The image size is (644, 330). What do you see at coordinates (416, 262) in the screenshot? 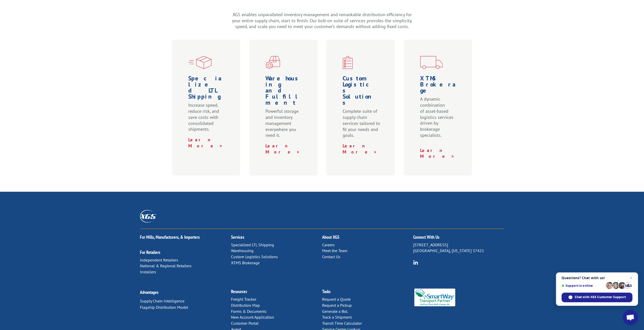
I see `img: group-6` at bounding box center [416, 262].